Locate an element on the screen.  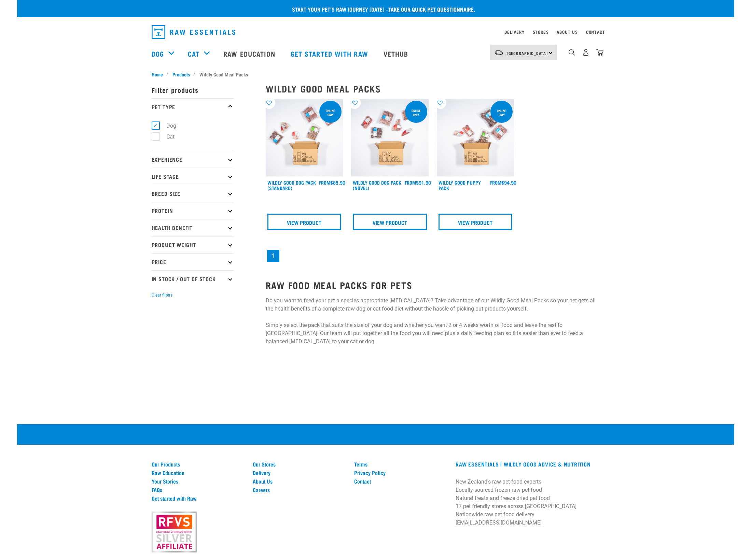
a: Wildly Good Dog Pack (Standard) is located at coordinates (291, 185).